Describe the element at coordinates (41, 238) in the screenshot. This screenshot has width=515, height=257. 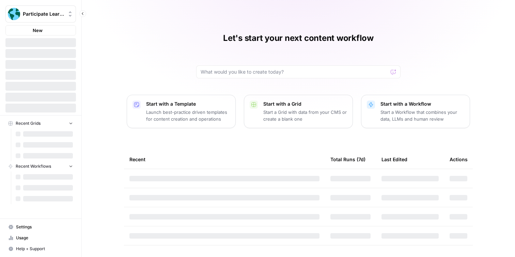
I see `a: Usage` at that location.